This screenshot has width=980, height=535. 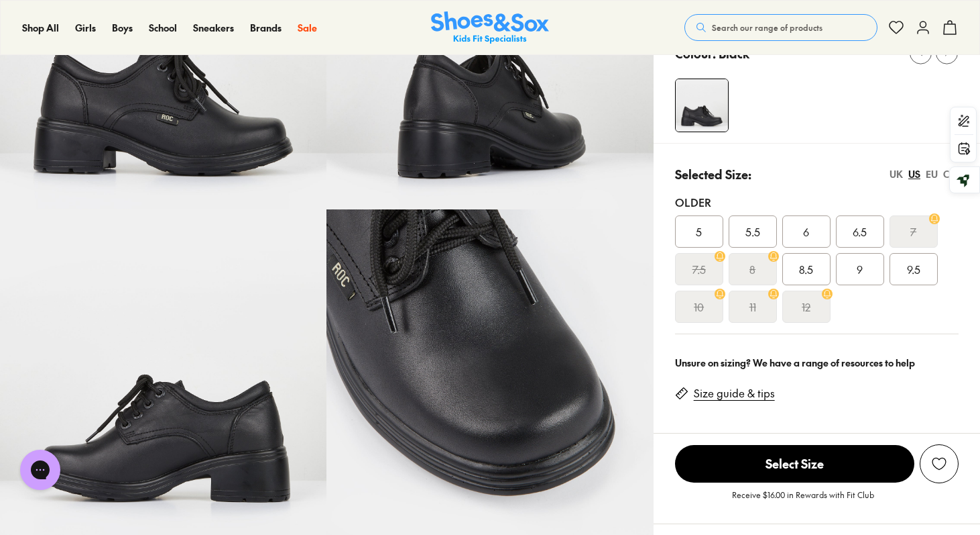 I want to click on img: 11_1, so click(x=702, y=105).